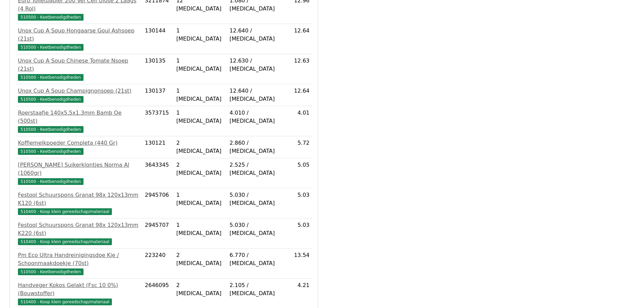 The width and height of the screenshot is (644, 308). Describe the element at coordinates (298, 69) in the screenshot. I see `td: 12.63` at that location.